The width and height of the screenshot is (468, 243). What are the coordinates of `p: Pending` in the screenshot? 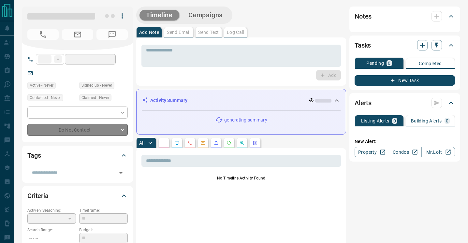 It's located at (375, 63).